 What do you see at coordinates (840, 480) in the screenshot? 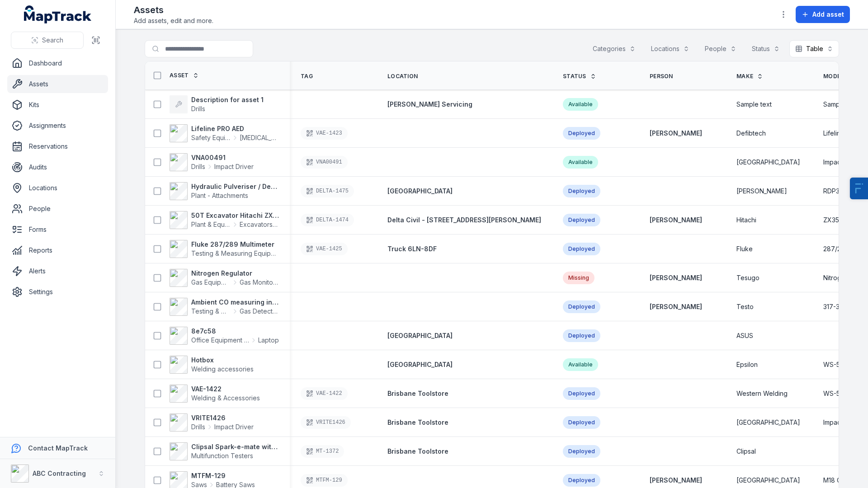
I see `span: M18 CCS55` at bounding box center [840, 480].